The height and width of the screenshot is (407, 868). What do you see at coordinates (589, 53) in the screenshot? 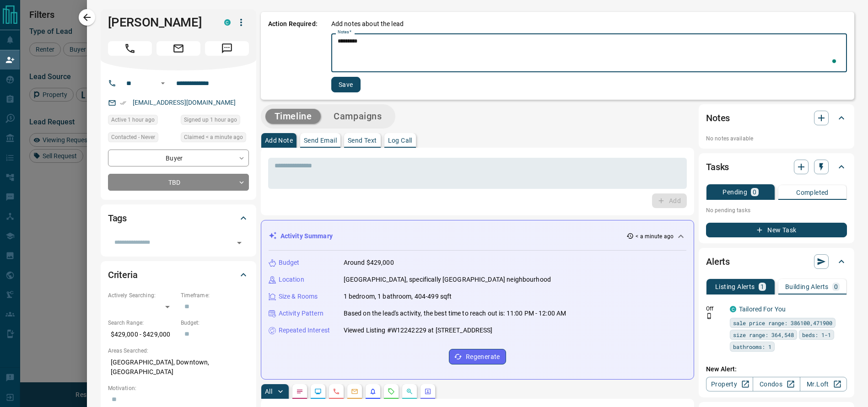
I see `textarea: To enrich screen reader interactions, please activate Accessibility in Grammarly extension settings` at bounding box center [589, 53].